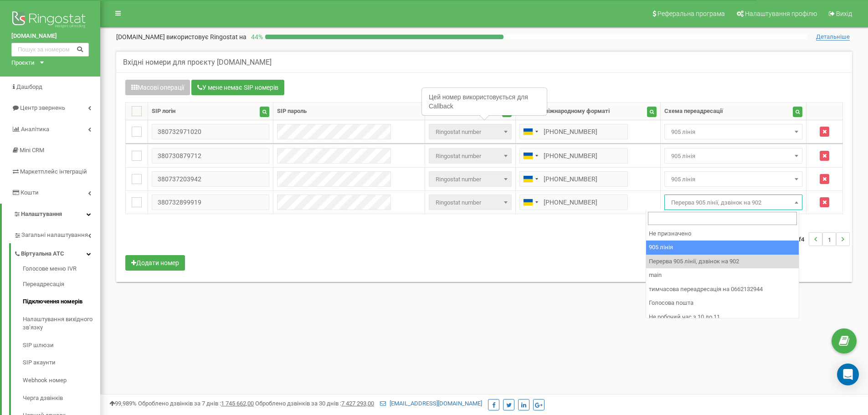 Image resolution: width=868 pixels, height=415 pixels. Describe the element at coordinates (61, 346) in the screenshot. I see `a: SIP шлюзи` at that location.